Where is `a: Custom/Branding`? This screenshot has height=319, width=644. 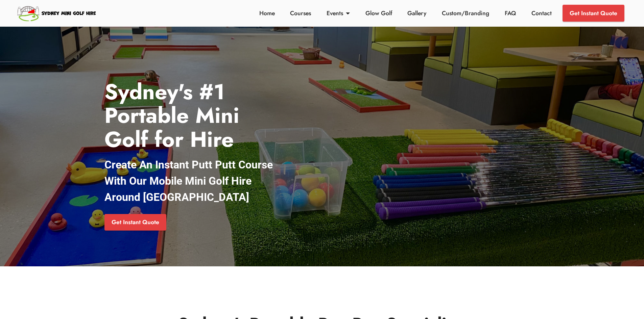 a: Custom/Branding is located at coordinates (465, 13).